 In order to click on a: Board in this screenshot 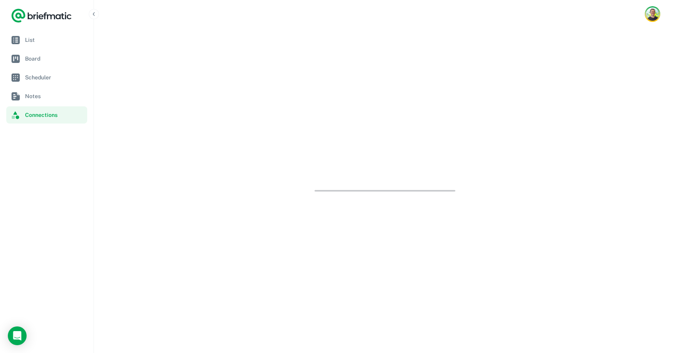, I will do `click(47, 59)`.